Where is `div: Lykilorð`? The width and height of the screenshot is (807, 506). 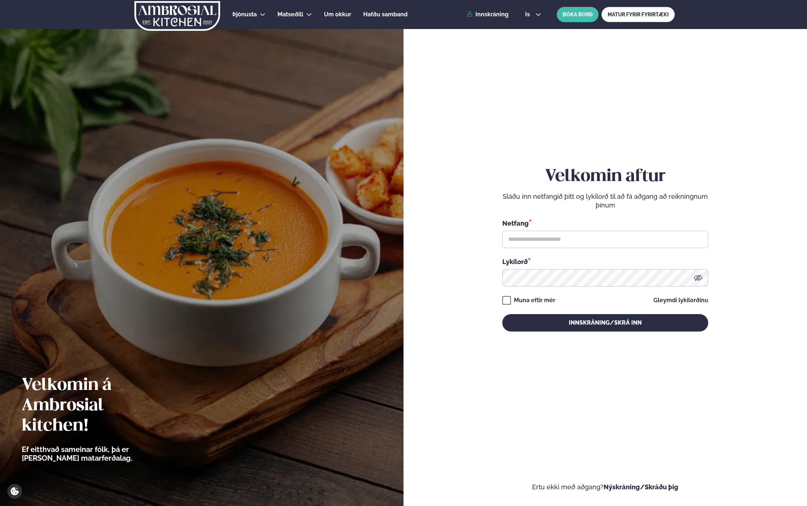 div: Lykilorð is located at coordinates (605, 262).